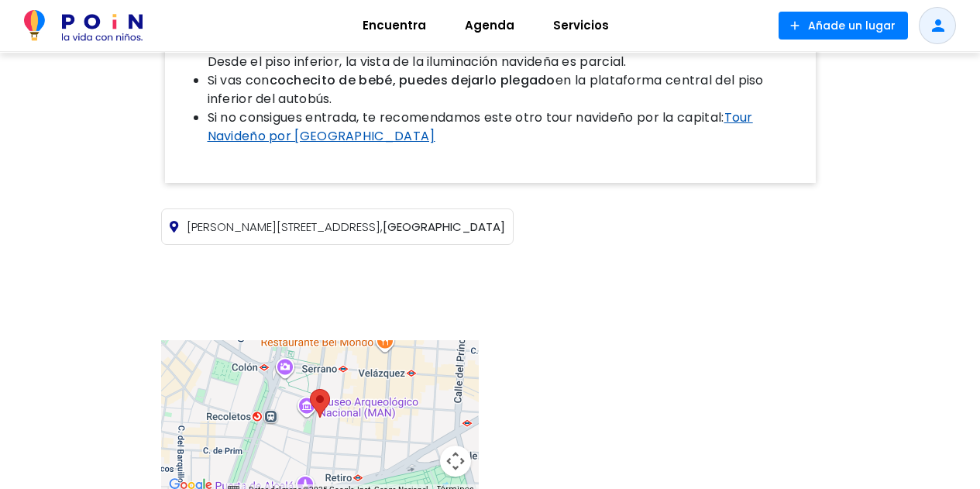 This screenshot has height=489, width=980. Describe the element at coordinates (394, 25) in the screenshot. I see `span: Encuentra` at that location.